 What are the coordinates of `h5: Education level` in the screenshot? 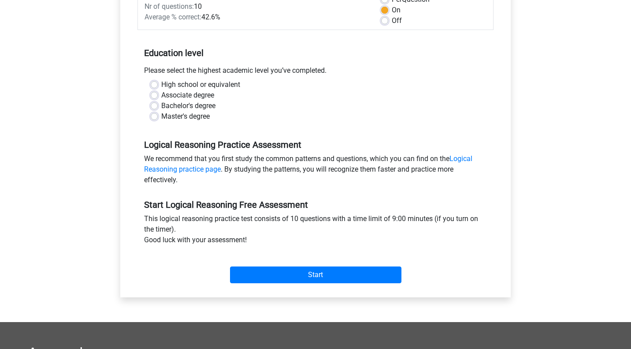 It's located at (316, 53).